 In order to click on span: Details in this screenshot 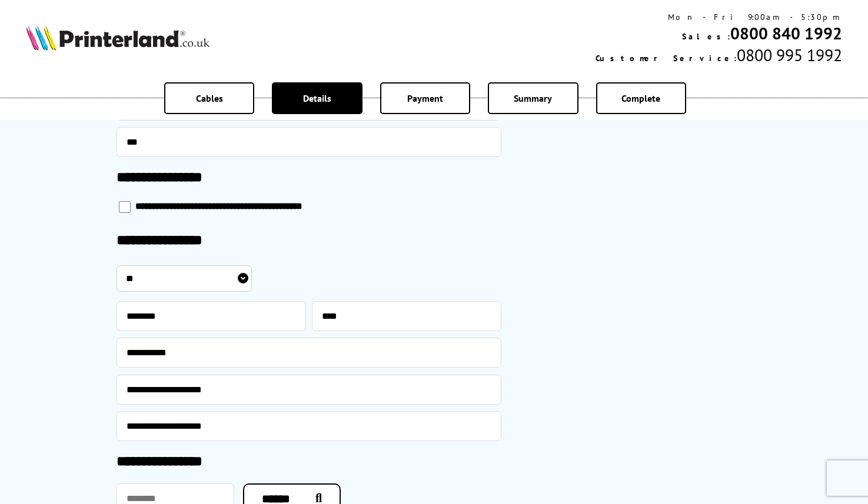, I will do `click(317, 98)`.